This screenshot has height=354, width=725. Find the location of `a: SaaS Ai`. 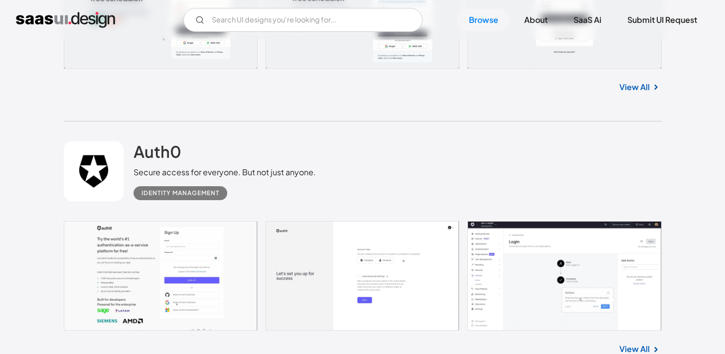

a: SaaS Ai is located at coordinates (587, 20).